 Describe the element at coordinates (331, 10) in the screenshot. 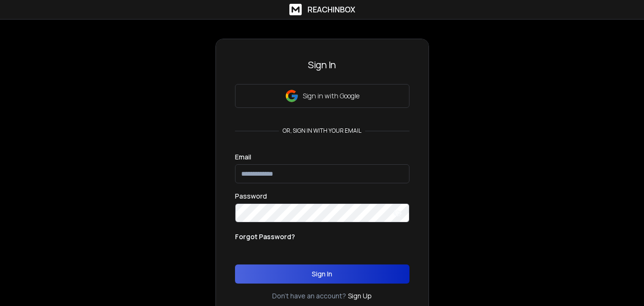

I see `h1: ReachInbox` at that location.